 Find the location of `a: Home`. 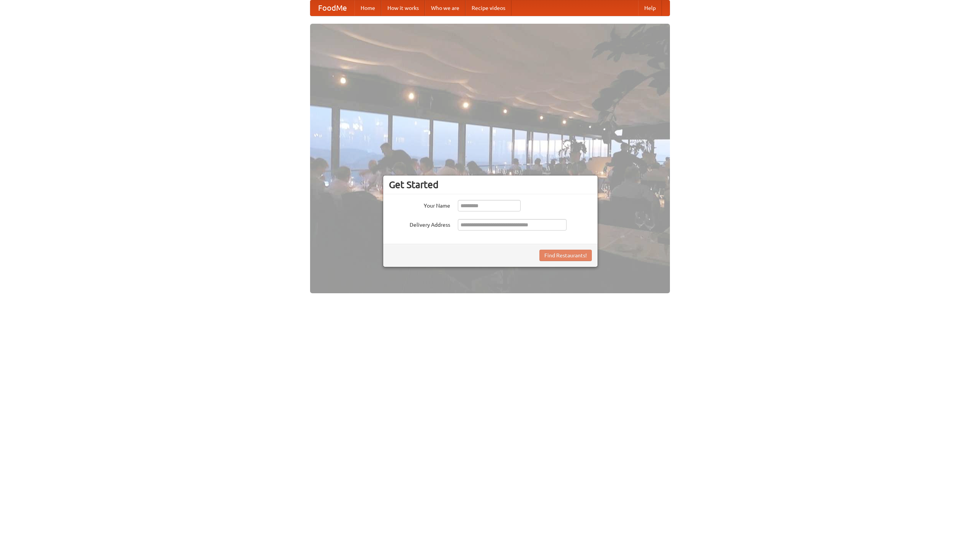

a: Home is located at coordinates (368, 8).